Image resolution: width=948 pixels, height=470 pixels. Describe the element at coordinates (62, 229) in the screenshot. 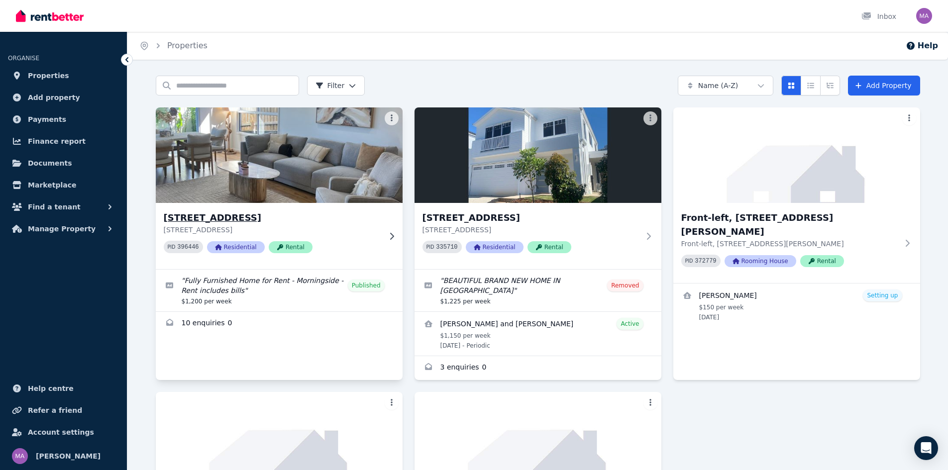

I see `span: Manage Property` at that location.